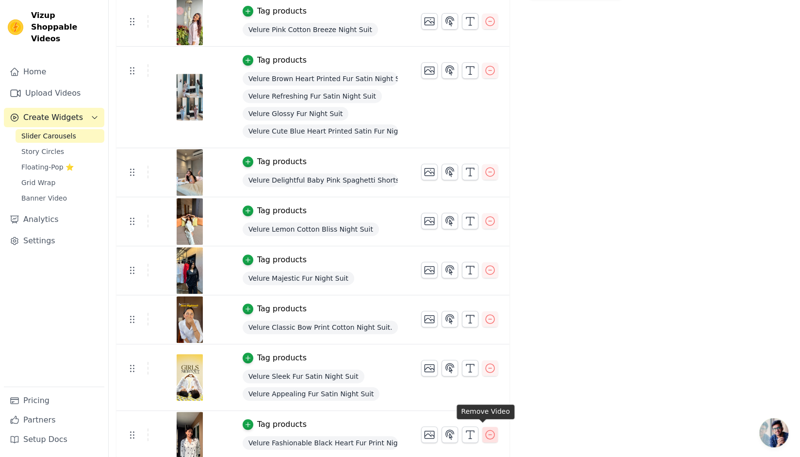  Describe the element at coordinates (54, 219) in the screenshot. I see `a: Analytics` at that location.